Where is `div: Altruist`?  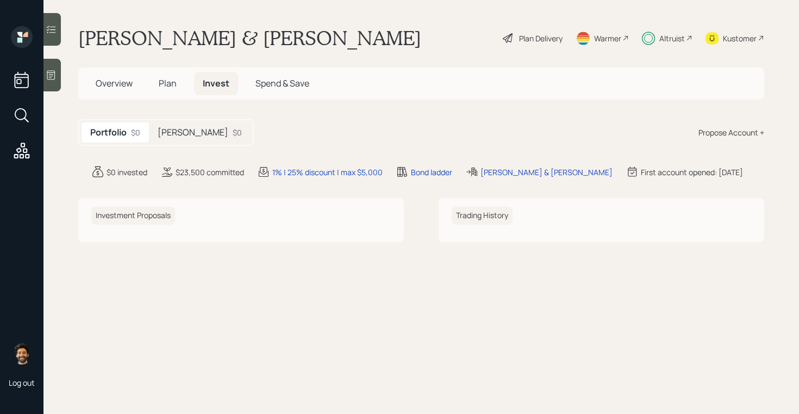
div: Altruist is located at coordinates (672, 38).